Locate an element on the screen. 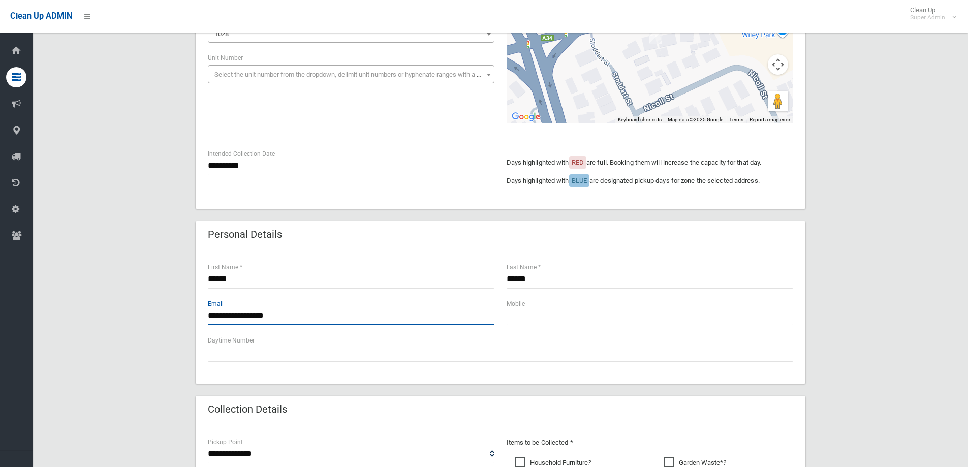 The image size is (968, 467). div: 1028 Canterbury Road, ROSELANDS NSW 2196 is located at coordinates (656, 35).